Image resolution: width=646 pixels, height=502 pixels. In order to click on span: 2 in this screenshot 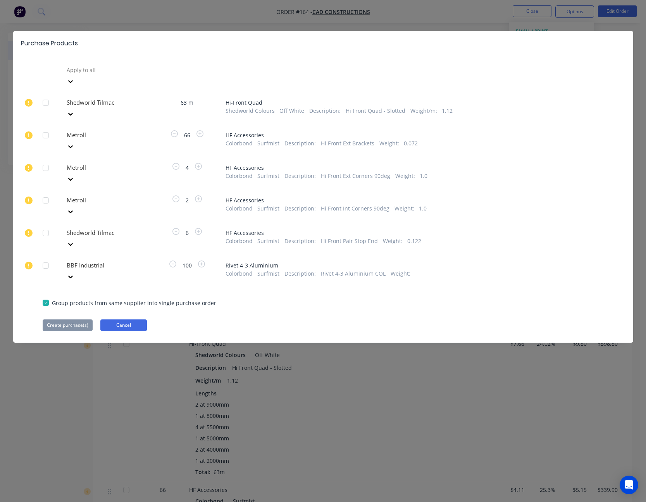, I will do `click(187, 200)`.